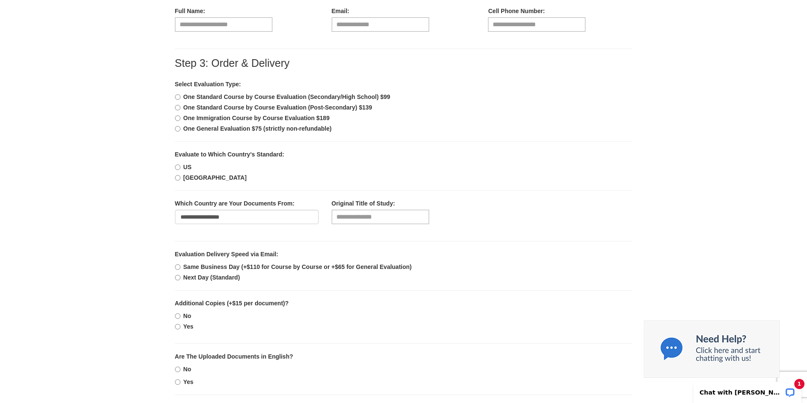 Image resolution: width=807 pixels, height=403 pixels. Describe the element at coordinates (177, 129) in the screenshot. I see `input: One General Evaluation $75 (strictly non-refundable)` at that location.